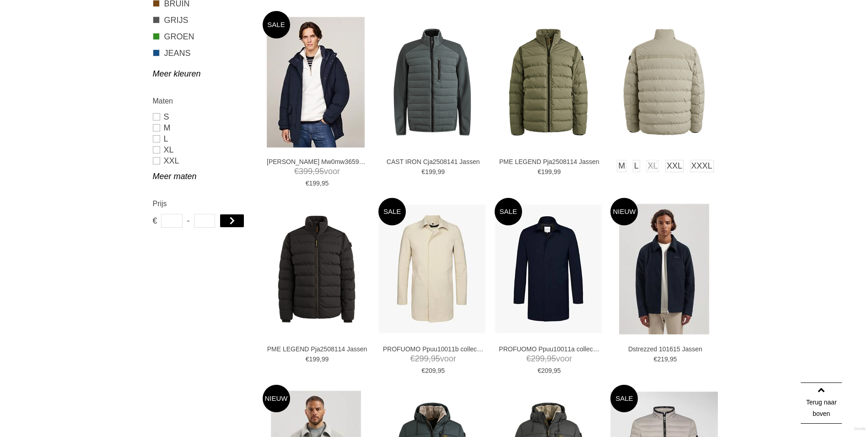 The height and width of the screenshot is (437, 868). I want to click on a: XL, so click(202, 150).